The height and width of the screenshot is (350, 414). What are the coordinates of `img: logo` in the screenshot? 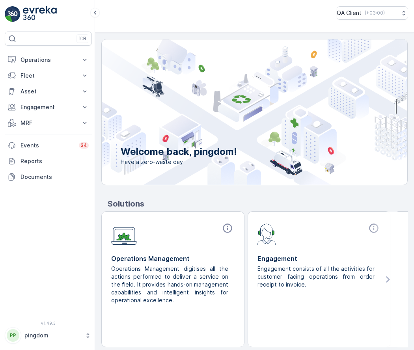 It's located at (13, 14).